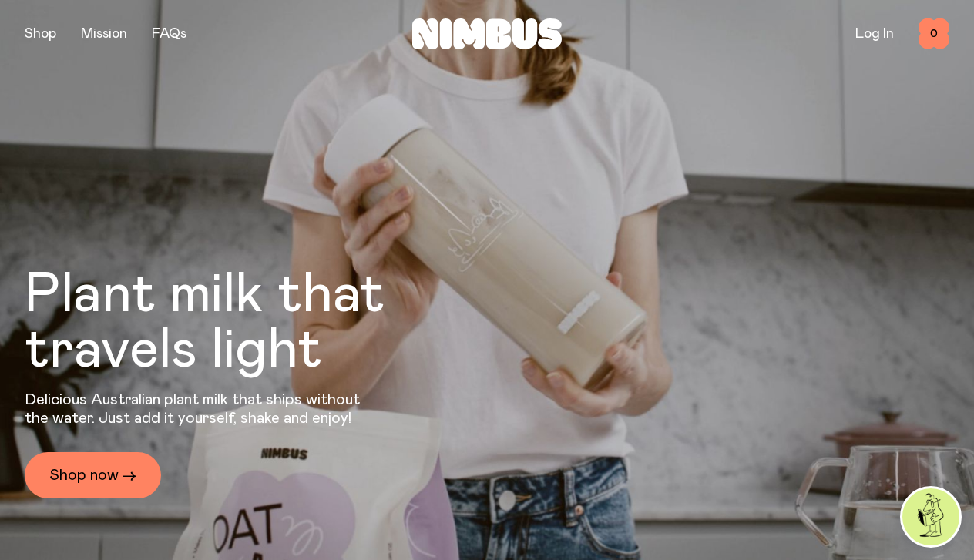 This screenshot has width=974, height=560. I want to click on img: agent, so click(931, 517).